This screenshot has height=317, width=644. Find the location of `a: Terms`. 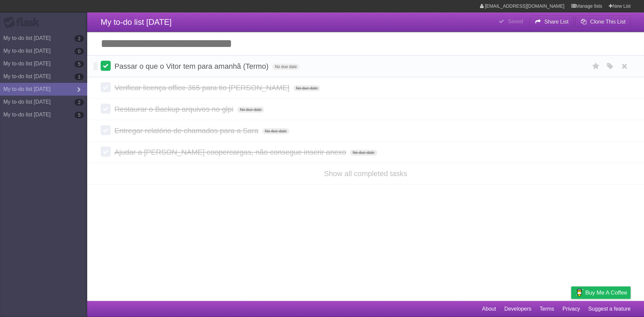

a: Terms is located at coordinates (547, 309).